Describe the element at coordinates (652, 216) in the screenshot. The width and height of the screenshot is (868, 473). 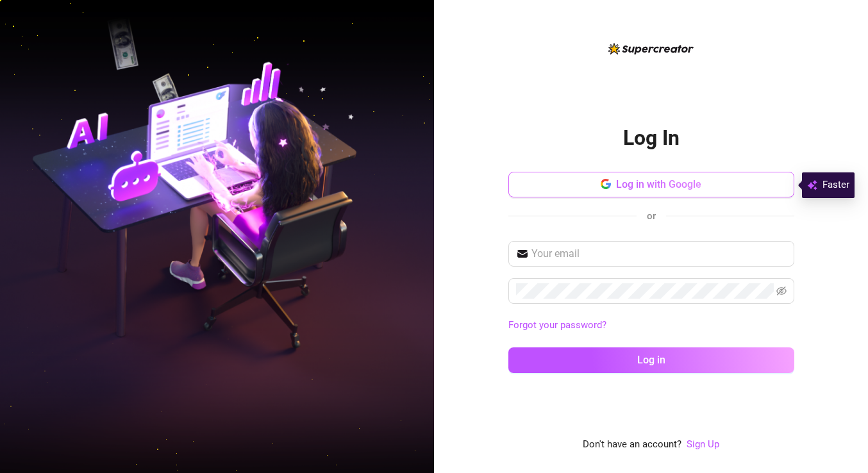
I see `span: or` at that location.